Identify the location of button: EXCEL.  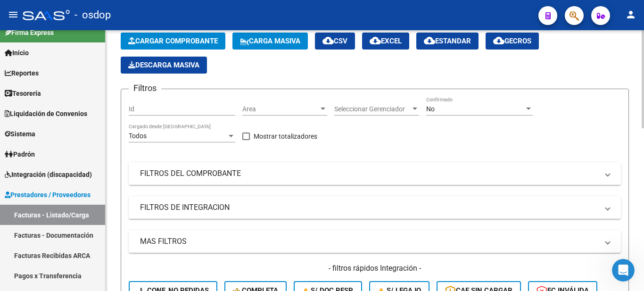
(386, 41).